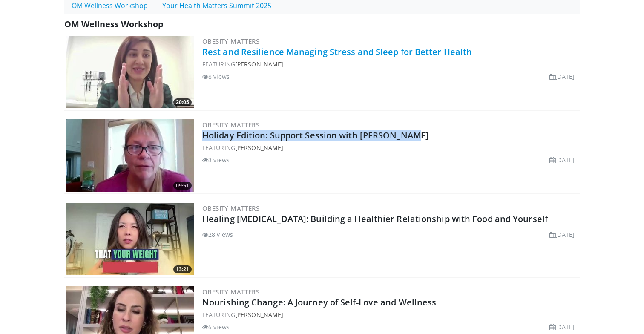 This screenshot has width=644, height=334. I want to click on a: 20:05, so click(130, 72).